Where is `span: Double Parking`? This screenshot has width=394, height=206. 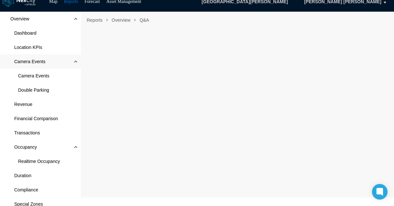
span: Double Parking is located at coordinates (34, 90).